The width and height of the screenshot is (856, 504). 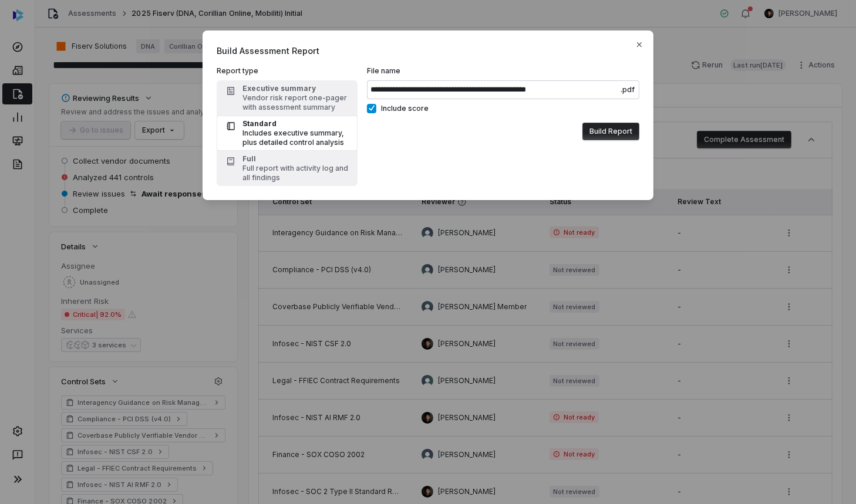 What do you see at coordinates (428, 50) in the screenshot?
I see `span: Build Assessment Report` at bounding box center [428, 50].